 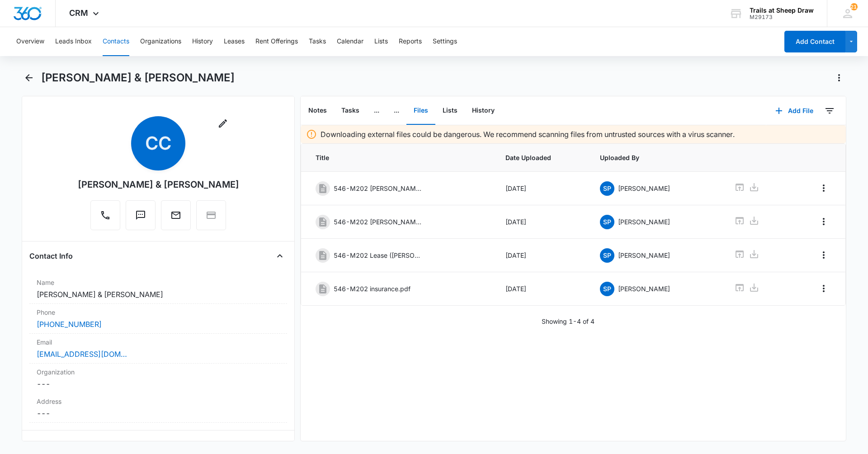 I want to click on div: Address---, so click(x=158, y=408).